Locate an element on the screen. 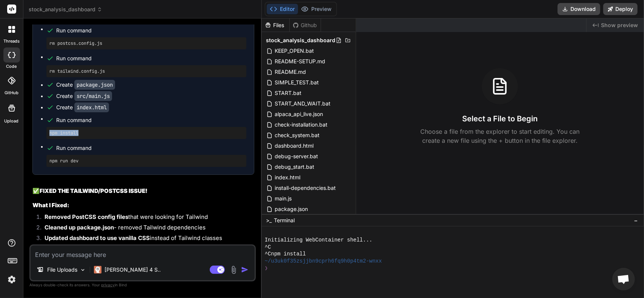 The height and width of the screenshot is (298, 644). pre: rm postcss.config.js is located at coordinates (147, 43).